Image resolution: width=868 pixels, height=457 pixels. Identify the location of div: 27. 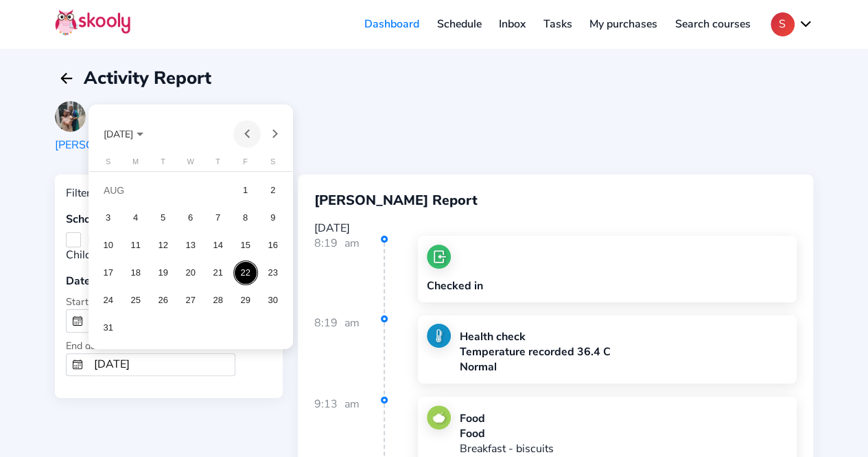
(191, 301).